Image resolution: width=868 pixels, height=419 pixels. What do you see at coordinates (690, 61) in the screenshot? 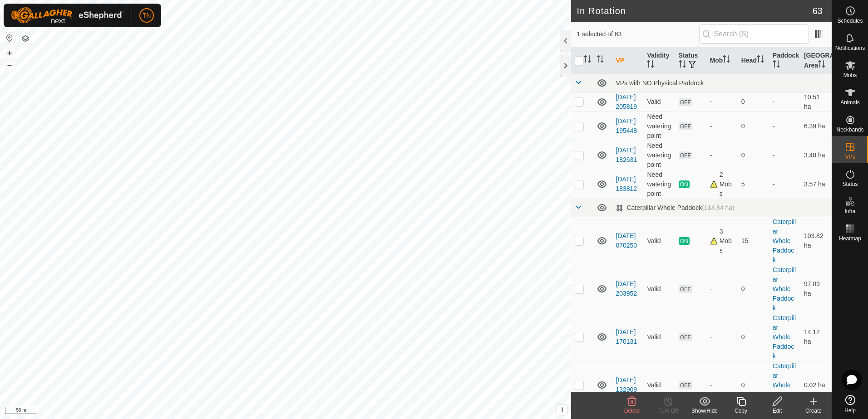
I see `th: Status` at bounding box center [690, 61].